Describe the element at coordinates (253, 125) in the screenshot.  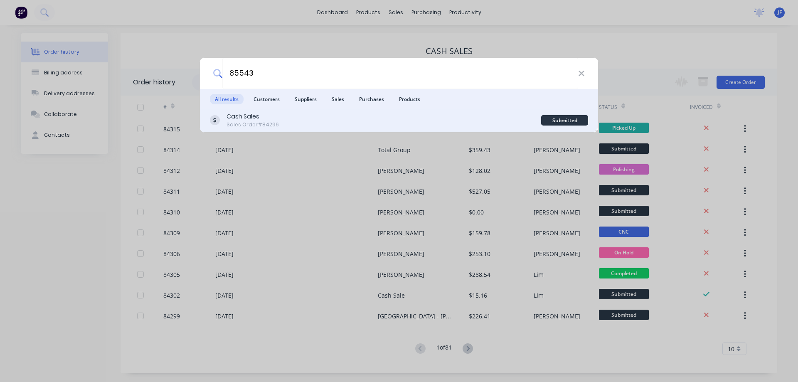
I see `div: Sales Order #84296` at that location.